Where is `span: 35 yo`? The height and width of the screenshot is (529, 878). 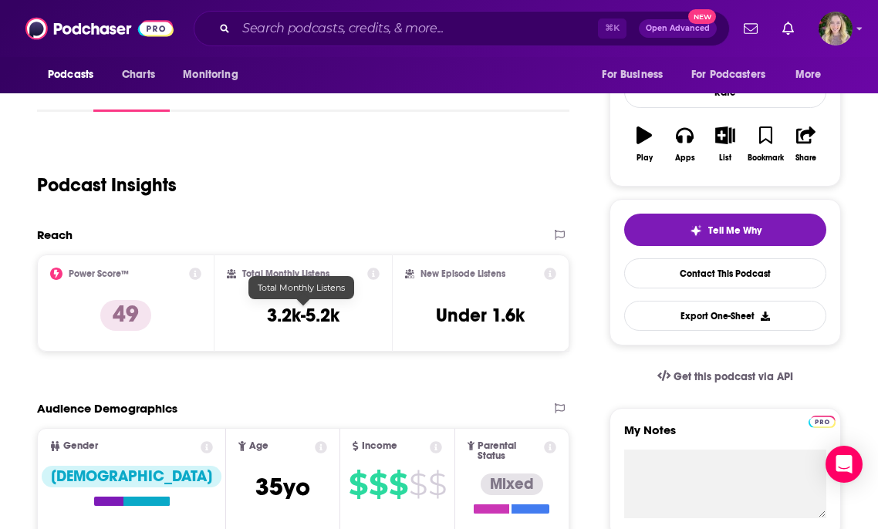 span: 35 yo is located at coordinates (282, 487).